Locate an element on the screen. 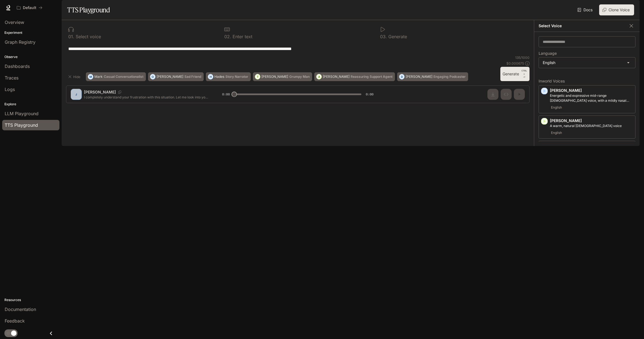 The width and height of the screenshot is (644, 339). p: Sad Friend is located at coordinates (193, 77).